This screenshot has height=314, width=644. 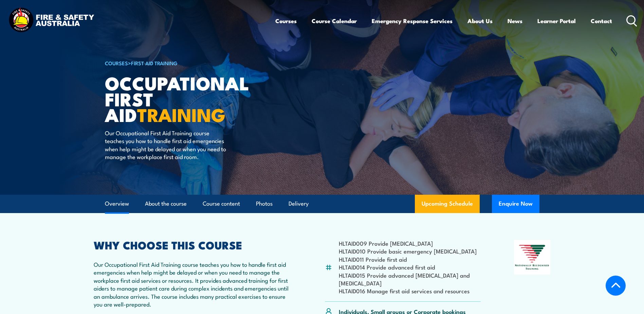 I want to click on a: Emergency Response Services, so click(x=412, y=21).